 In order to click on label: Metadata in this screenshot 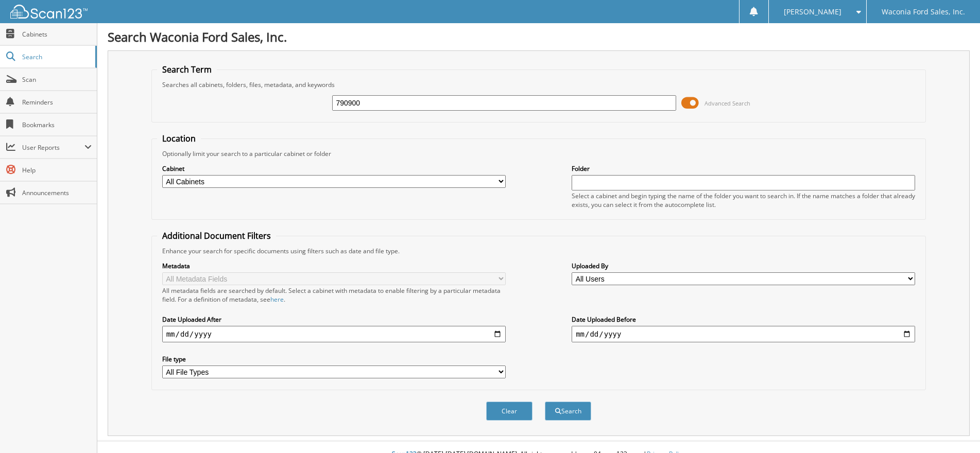, I will do `click(334, 265)`.